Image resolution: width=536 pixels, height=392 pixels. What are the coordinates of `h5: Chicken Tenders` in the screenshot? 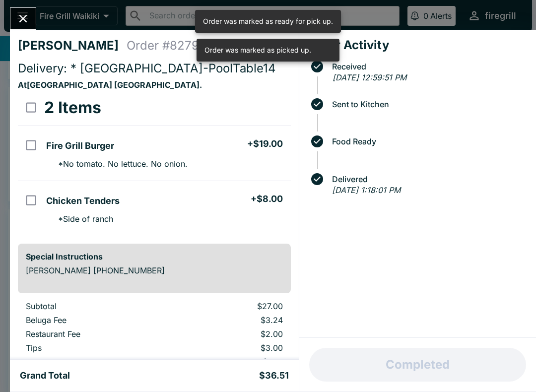 It's located at (83, 201).